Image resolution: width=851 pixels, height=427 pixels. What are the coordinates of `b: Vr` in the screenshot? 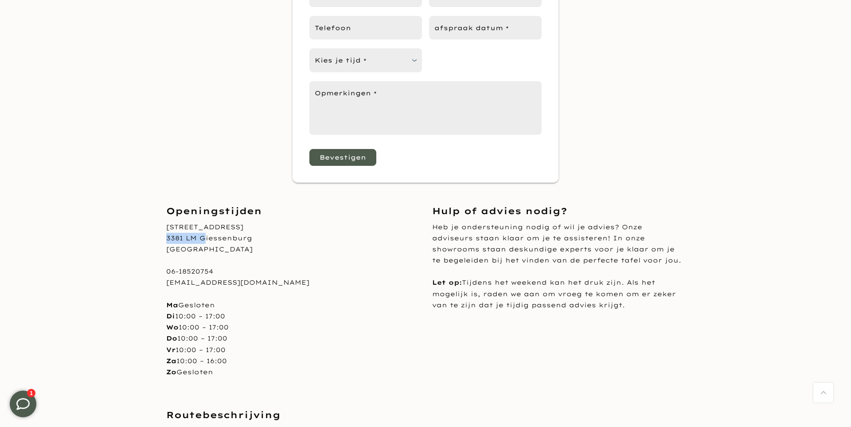 It's located at (171, 350).